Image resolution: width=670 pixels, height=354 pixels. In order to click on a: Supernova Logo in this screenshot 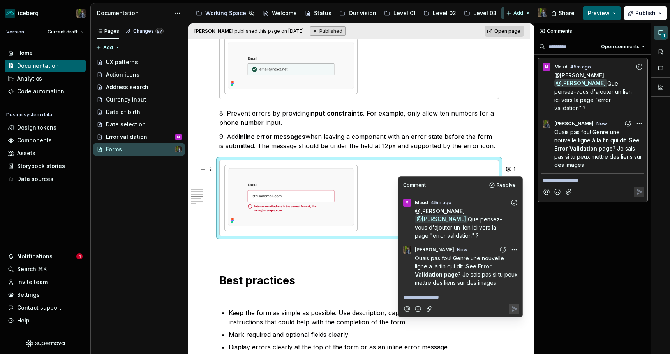, I will do `click(45, 344)`.